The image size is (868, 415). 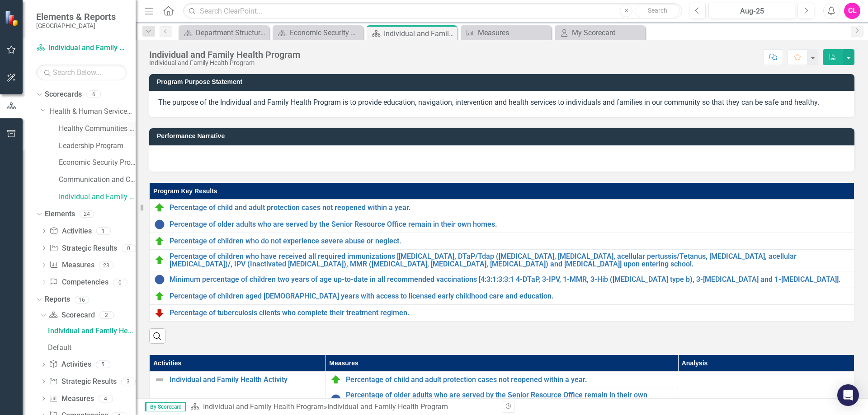 What do you see at coordinates (12, 18) in the screenshot?
I see `img: ClearPoint Strategy` at bounding box center [12, 18].